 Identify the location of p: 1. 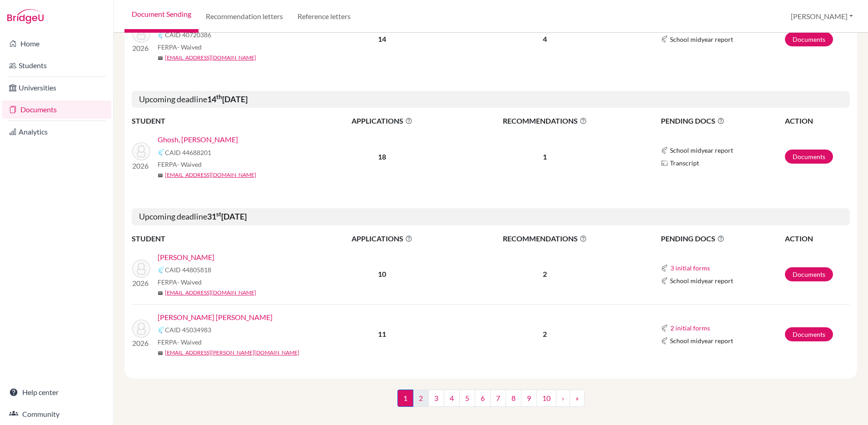
(545, 157).